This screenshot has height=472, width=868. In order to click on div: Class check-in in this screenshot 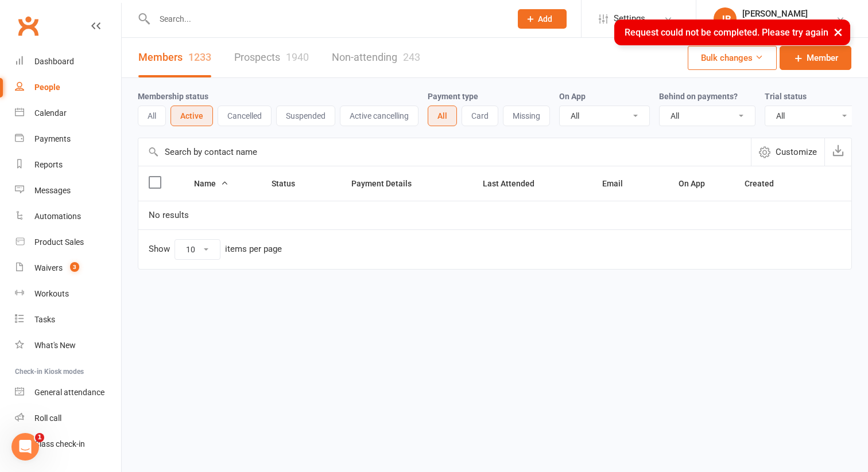, I will do `click(60, 444)`.